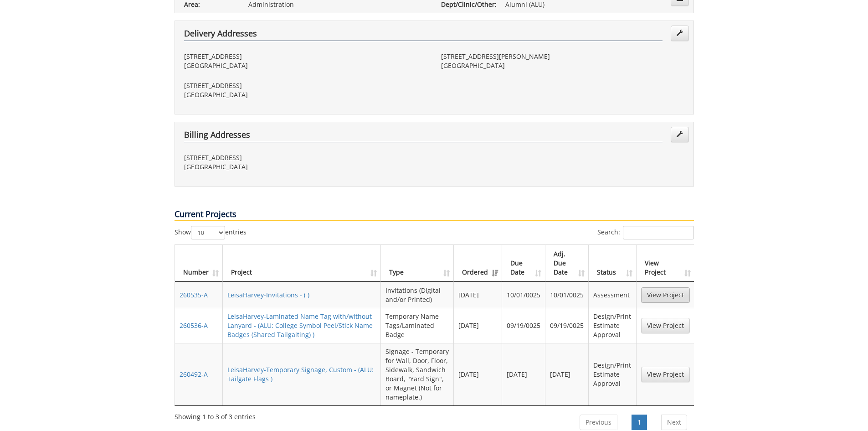 The image size is (868, 431). Describe the element at coordinates (193, 295) in the screenshot. I see `a: 260535-A` at that location.